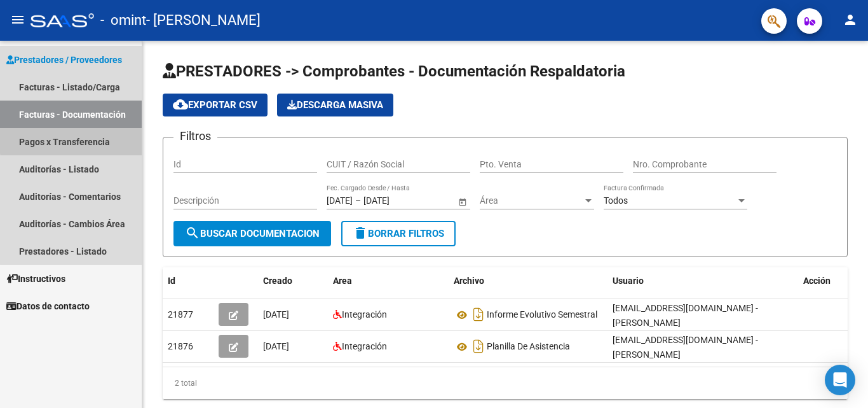  I want to click on span: Planilla De Asistencia, so click(529, 346).